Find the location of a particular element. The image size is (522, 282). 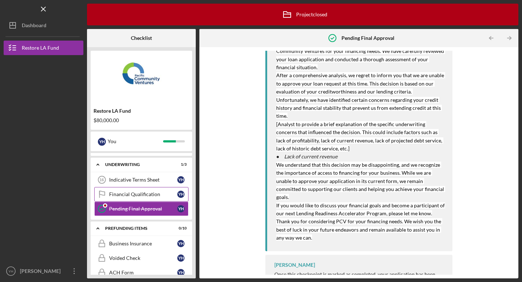

a: Pending Final ApprovalYH is located at coordinates (141, 209).